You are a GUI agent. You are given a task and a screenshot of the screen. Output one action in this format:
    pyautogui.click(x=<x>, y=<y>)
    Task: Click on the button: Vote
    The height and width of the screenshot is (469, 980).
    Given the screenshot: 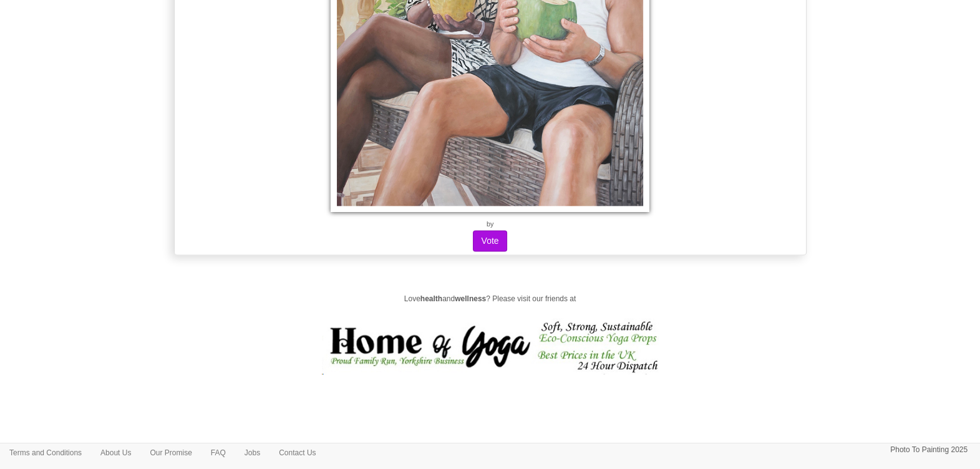 What is the action you would take?
    pyautogui.click(x=490, y=241)
    